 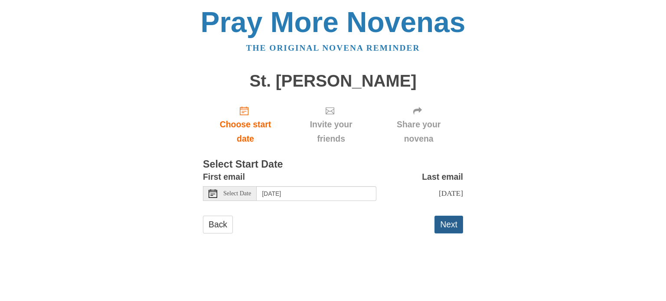 What do you see at coordinates (237, 194) in the screenshot?
I see `span: Select Date` at bounding box center [237, 194].